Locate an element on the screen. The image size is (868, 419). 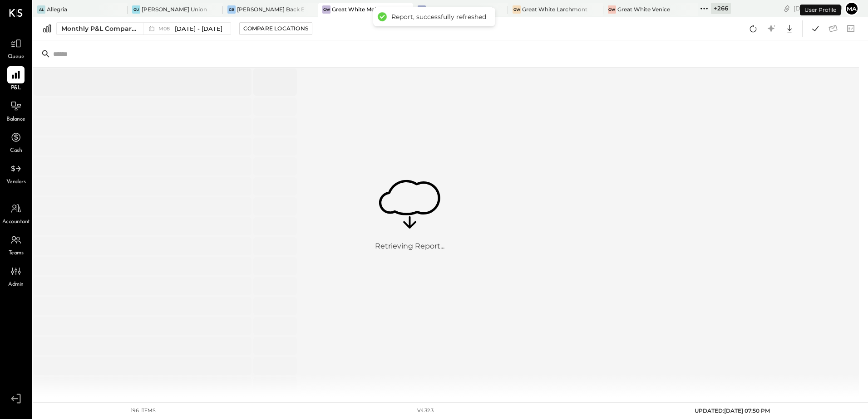
div: User Profile is located at coordinates (821, 10).